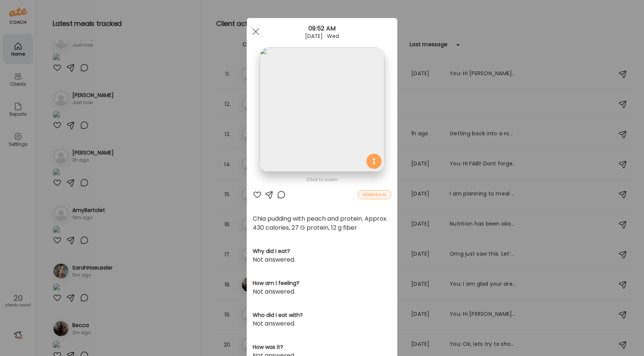  Describe the element at coordinates (322, 283) in the screenshot. I see `h3: How am I feeling?` at that location.